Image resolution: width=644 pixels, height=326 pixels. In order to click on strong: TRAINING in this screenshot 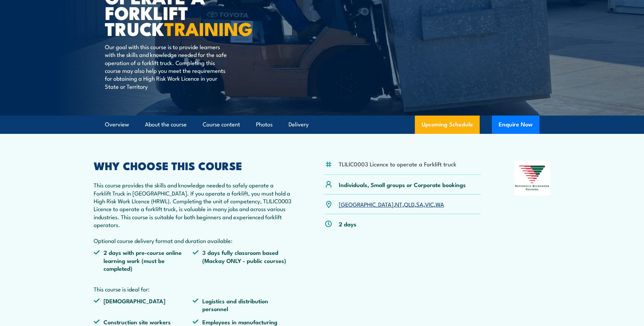, I will do `click(209, 28)`.